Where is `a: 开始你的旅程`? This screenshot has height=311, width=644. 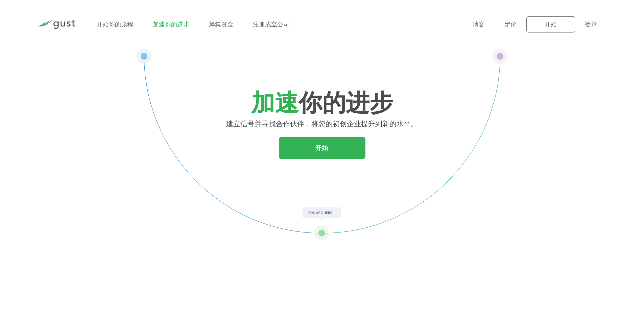 a: 开始你的旅程 is located at coordinates (115, 25).